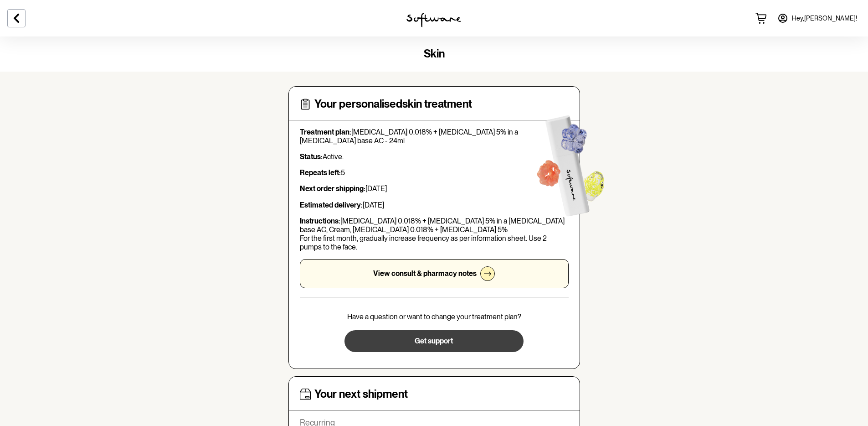 Image resolution: width=868 pixels, height=426 pixels. What do you see at coordinates (568, 163) in the screenshot?
I see `img: Software treatment bottle` at bounding box center [568, 163].